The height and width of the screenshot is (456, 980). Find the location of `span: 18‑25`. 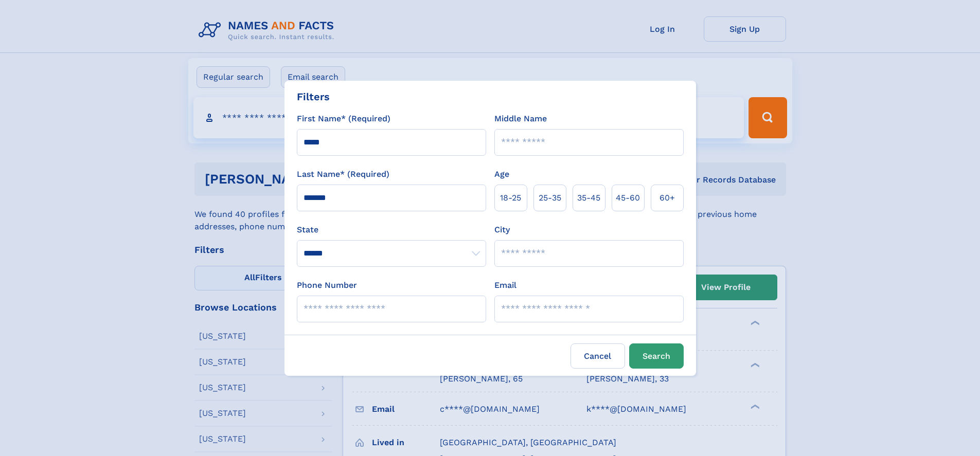

span: 18‑25 is located at coordinates (510, 198).